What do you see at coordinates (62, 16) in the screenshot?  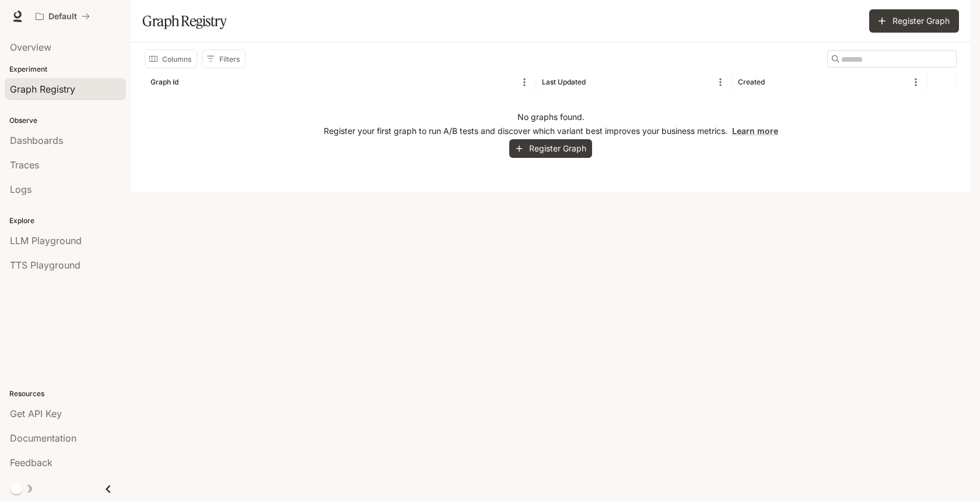 I see `button: All workspaces` at bounding box center [62, 16].